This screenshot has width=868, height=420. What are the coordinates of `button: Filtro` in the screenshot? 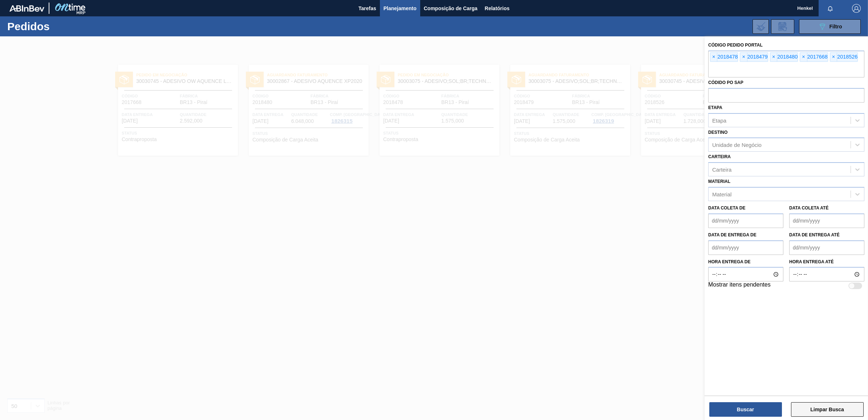 It's located at (829, 26).